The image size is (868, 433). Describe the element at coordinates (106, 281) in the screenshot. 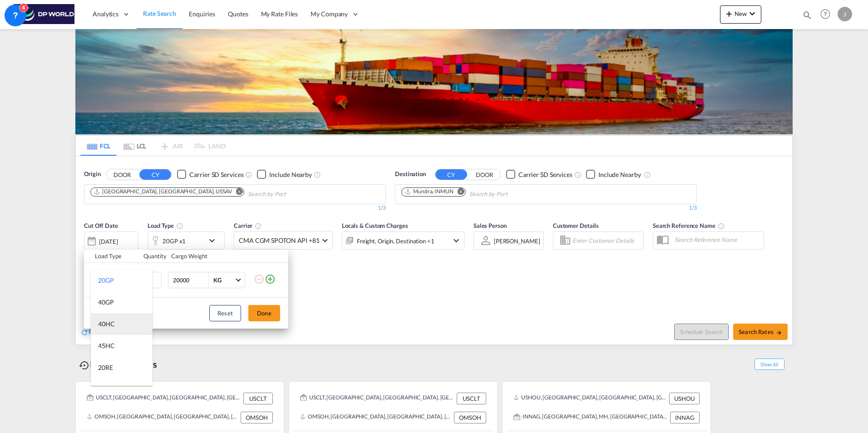

I see `div: 20GP` at that location.